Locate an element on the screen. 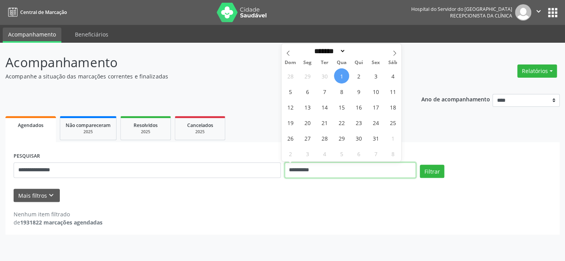 The height and width of the screenshot is (261, 565). span: Outubro 12, 2025 is located at coordinates (290, 107).